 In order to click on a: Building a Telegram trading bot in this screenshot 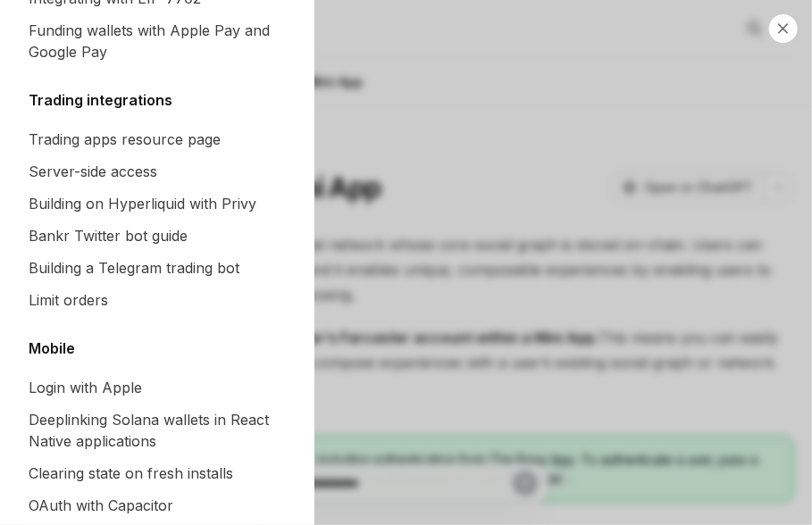, I will do `click(157, 268)`.